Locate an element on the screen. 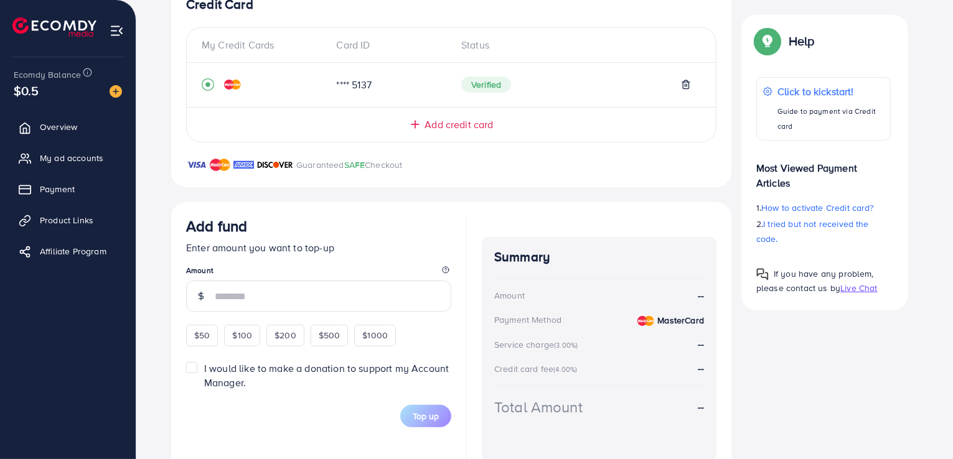  p: Click to kickstart! is located at coordinates (830, 91).